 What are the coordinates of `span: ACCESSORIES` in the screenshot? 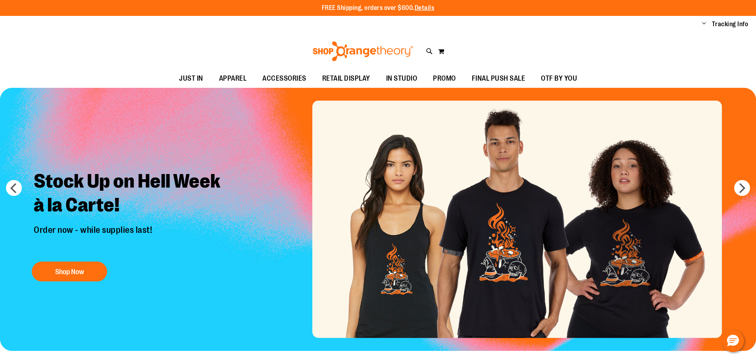 It's located at (284, 78).